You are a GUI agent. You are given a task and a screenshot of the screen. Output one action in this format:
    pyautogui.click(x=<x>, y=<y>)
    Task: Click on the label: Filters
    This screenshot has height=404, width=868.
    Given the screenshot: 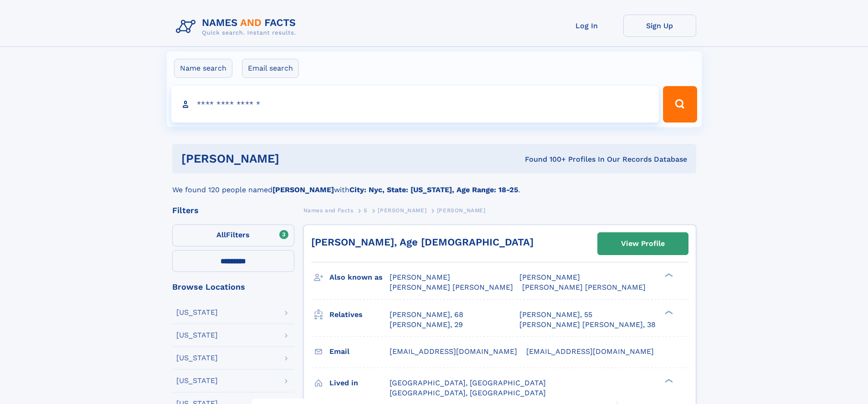 What is the action you would take?
    pyautogui.click(x=234, y=235)
    